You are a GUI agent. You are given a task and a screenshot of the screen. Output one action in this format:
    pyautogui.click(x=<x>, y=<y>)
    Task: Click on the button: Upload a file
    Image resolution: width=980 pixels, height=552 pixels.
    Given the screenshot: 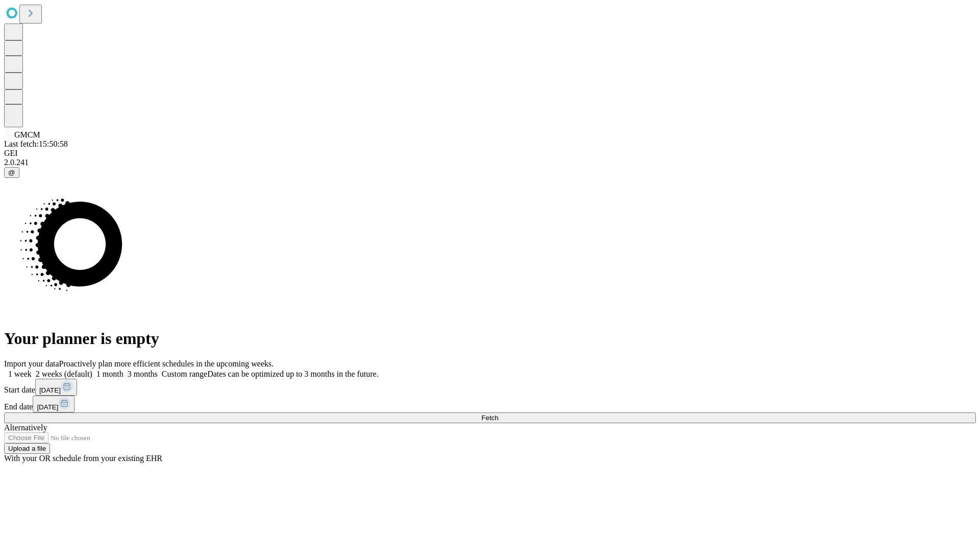 What is the action you would take?
    pyautogui.click(x=27, y=448)
    